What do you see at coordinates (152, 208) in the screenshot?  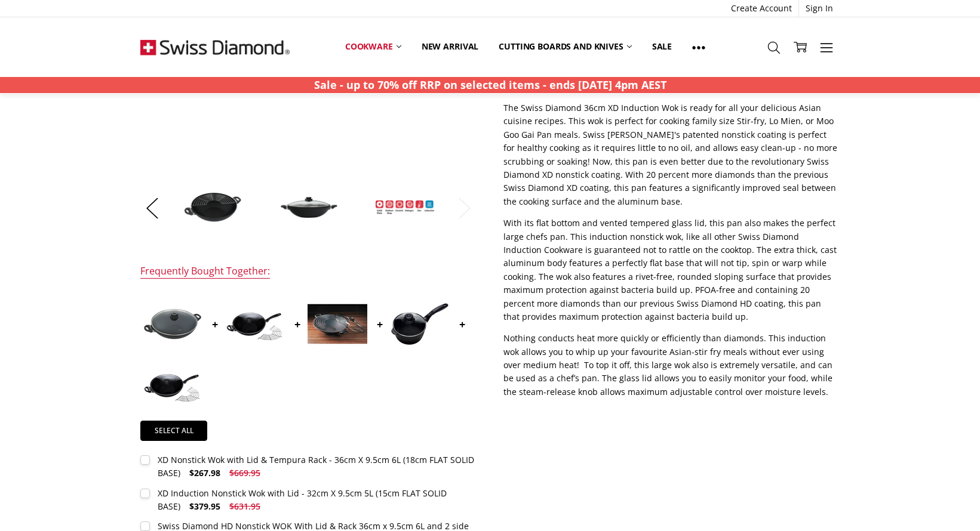 I see `button: Previous` at bounding box center [152, 208].